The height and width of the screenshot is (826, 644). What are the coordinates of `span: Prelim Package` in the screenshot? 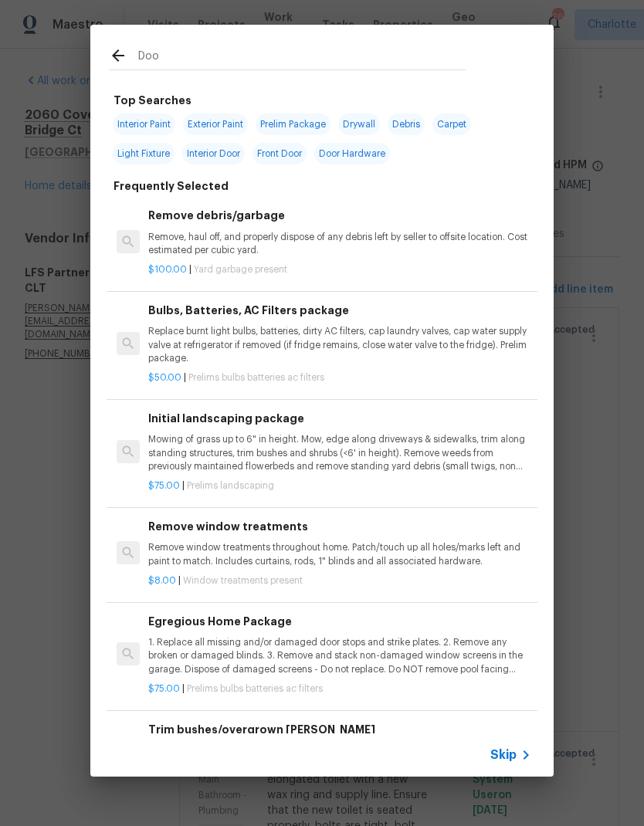 It's located at (293, 125).